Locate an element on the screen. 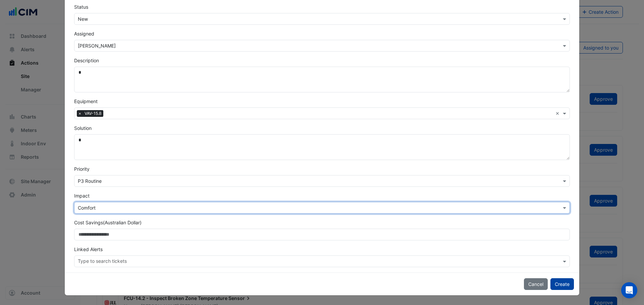 The height and width of the screenshot is (305, 644). label: Priority is located at coordinates (82, 169).